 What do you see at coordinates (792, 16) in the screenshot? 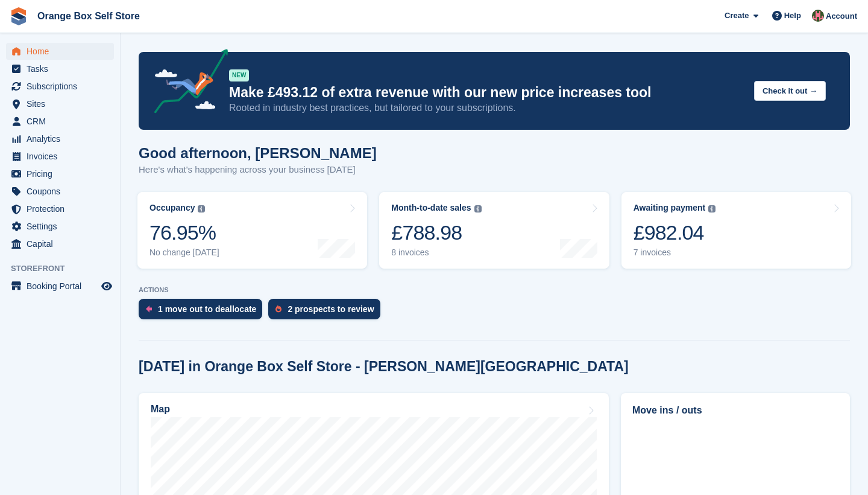
I see `span: Help` at bounding box center [792, 16].